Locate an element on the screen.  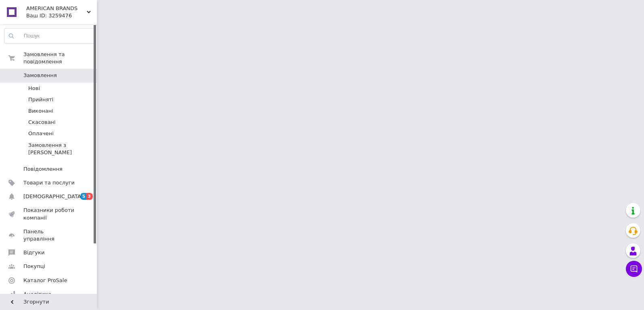
div: Ваш ID: 3259476 is located at coordinates (62, 16).